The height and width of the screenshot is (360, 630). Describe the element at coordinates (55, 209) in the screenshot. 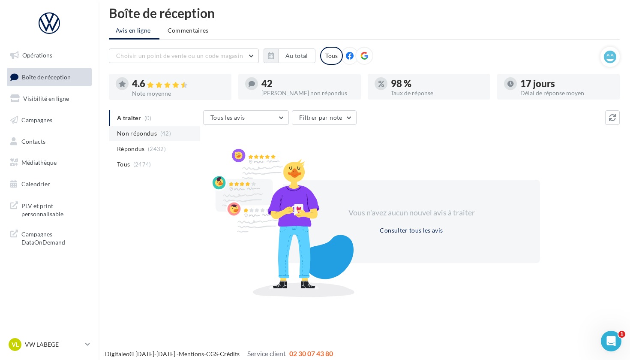

I see `span: PLV et print personnalisable` at that location.